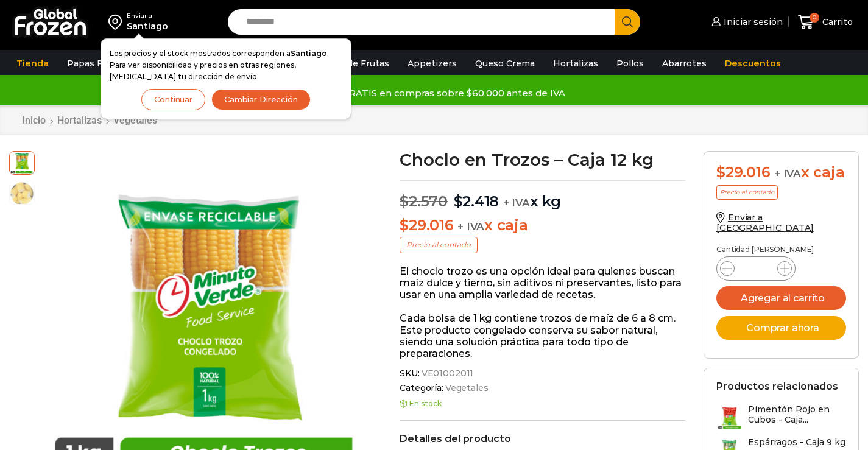 Image resolution: width=868 pixels, height=450 pixels. What do you see at coordinates (836, 22) in the screenshot?
I see `span: Carrito` at bounding box center [836, 22].